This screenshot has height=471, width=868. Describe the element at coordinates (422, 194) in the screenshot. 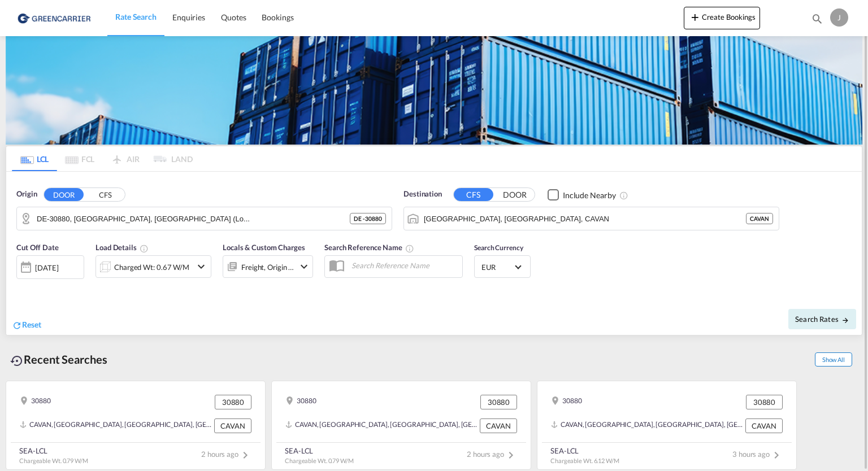

I see `span: Destination` at that location.